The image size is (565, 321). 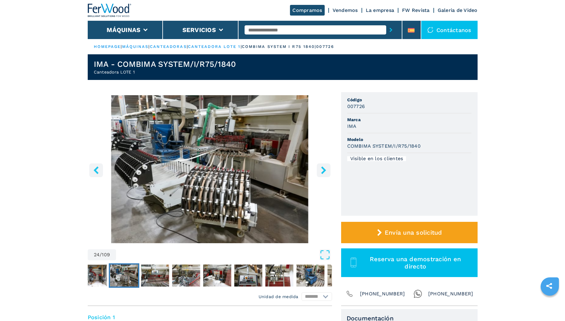 I want to click on img: 3da6bce0a3eee54debfc2f8472e922c8, so click(x=280, y=275).